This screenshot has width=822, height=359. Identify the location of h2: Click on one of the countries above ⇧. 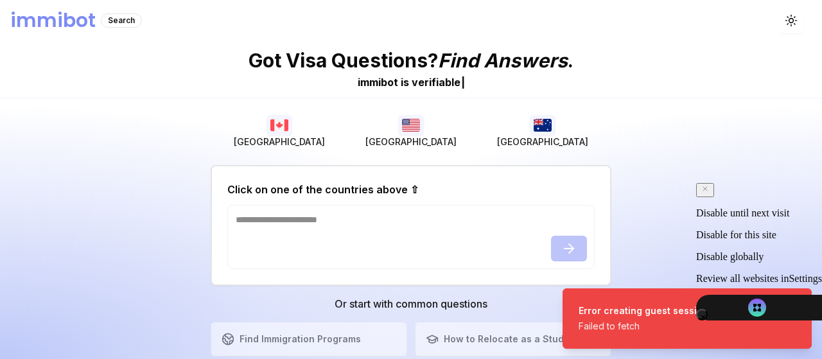
(323, 190).